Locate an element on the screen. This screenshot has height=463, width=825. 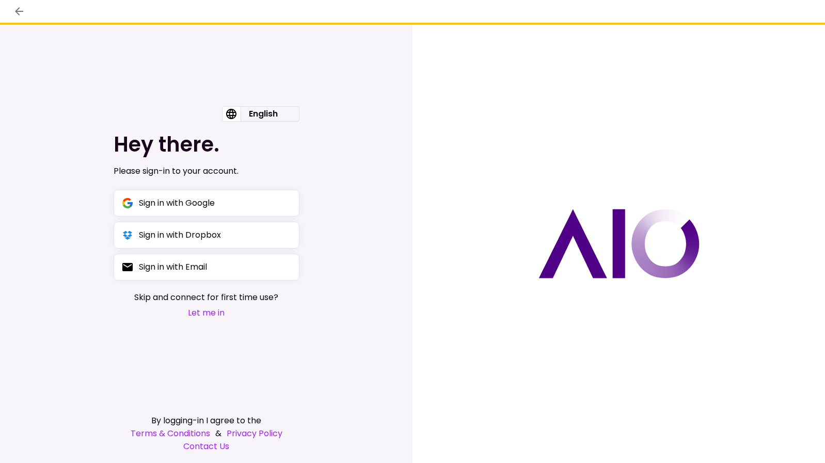
span: Skip and connect for first time use? is located at coordinates (206, 297).